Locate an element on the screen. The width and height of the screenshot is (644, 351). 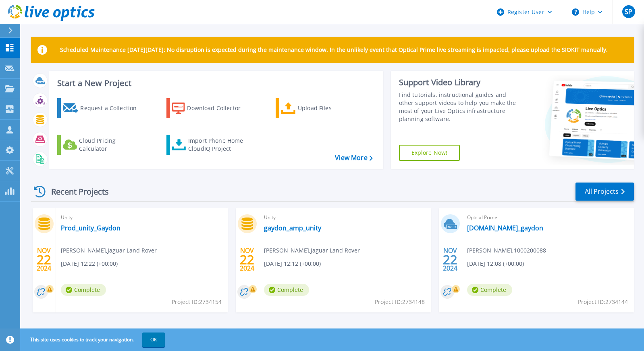
a: Cloud Pricing Calculator is located at coordinates (102, 145).